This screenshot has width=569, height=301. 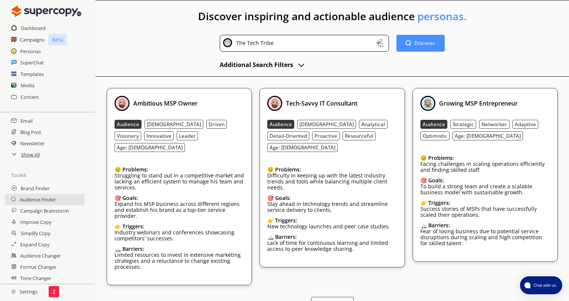 I want to click on h2: Blog Post, so click(x=31, y=132).